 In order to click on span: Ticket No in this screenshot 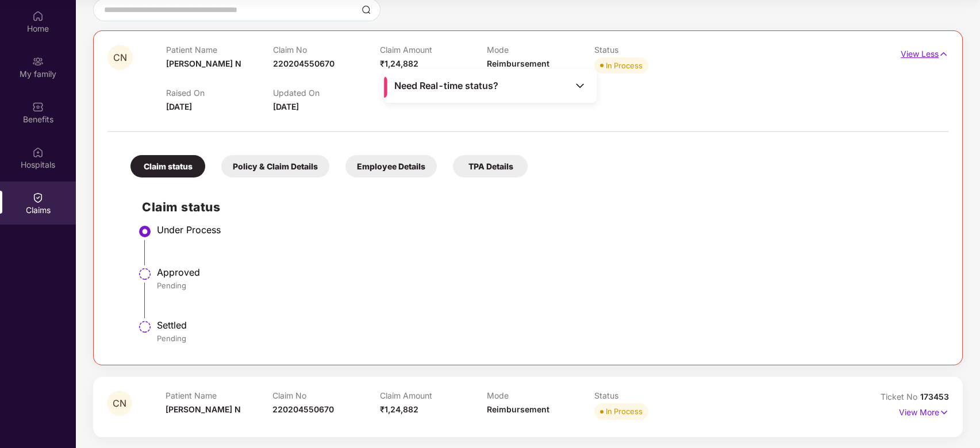, I will do `click(900, 397)`.